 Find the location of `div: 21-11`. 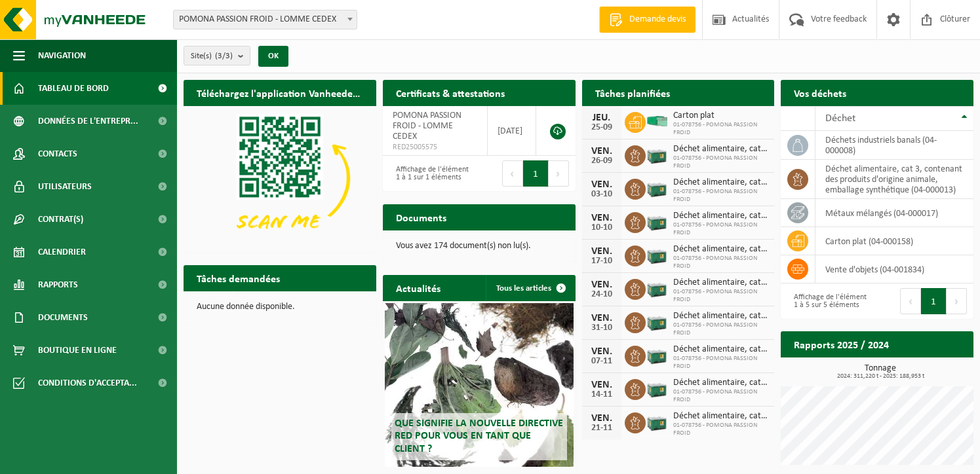

div: 21-11 is located at coordinates (602, 429).